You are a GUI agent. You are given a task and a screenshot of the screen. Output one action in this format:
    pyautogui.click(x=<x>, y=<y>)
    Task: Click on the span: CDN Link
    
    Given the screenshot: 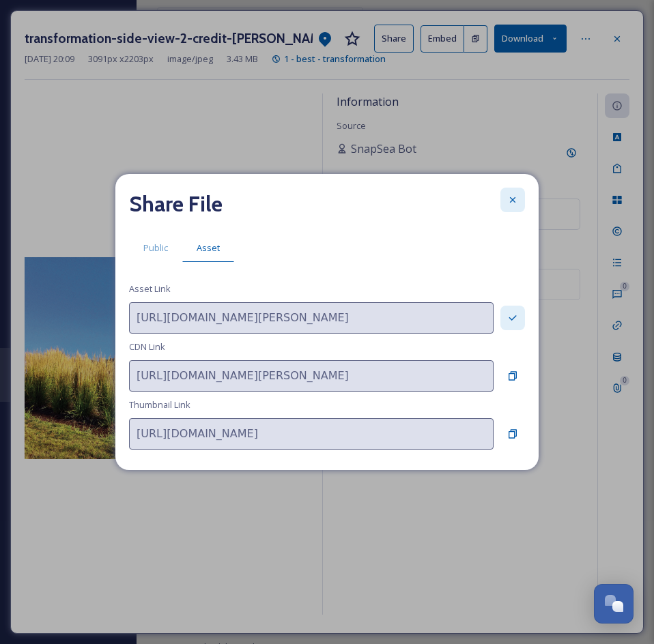 What is the action you would take?
    pyautogui.click(x=147, y=346)
    